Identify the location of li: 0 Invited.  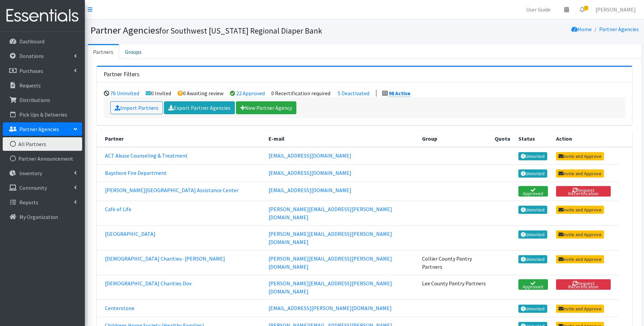
(158, 93).